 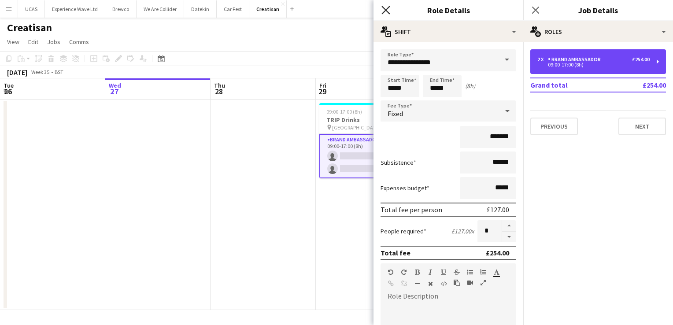 What do you see at coordinates (395, 253) in the screenshot?
I see `div: Total fee` at bounding box center [395, 253].